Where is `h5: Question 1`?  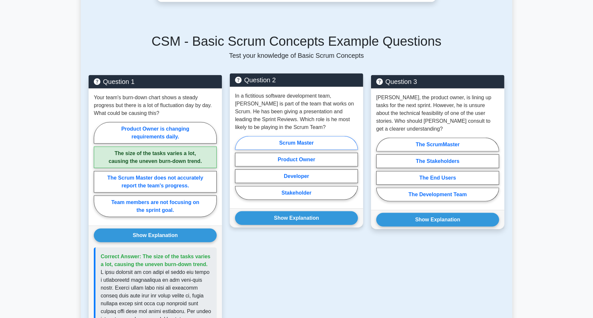
h5: Question 1 is located at coordinates (155, 82).